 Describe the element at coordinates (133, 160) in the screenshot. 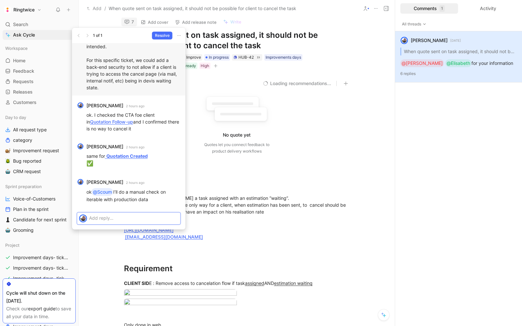

I see `p: same for` at that location.